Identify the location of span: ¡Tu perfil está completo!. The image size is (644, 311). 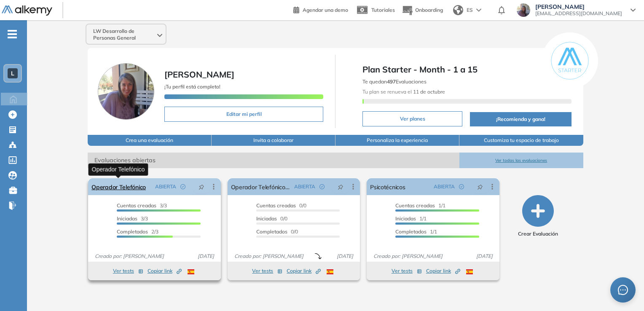
(192, 87).